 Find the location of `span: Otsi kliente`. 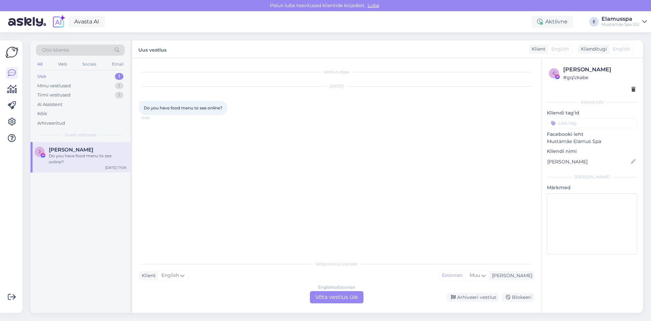

span: Otsi kliente is located at coordinates (56, 50).